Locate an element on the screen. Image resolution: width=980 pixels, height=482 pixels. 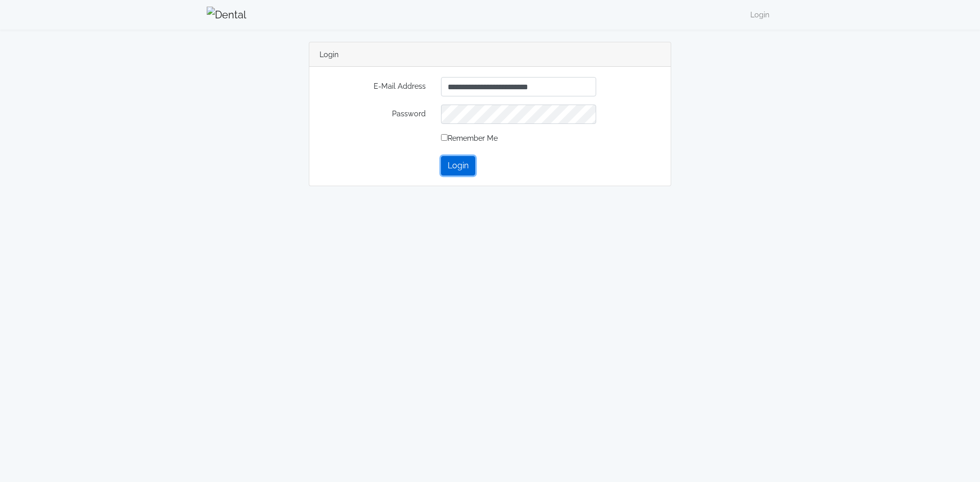
label: Remember Me is located at coordinates (469, 138).